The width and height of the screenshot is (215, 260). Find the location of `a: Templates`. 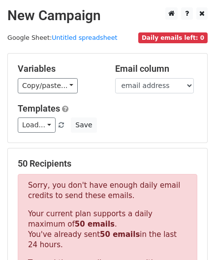

a: Templates is located at coordinates (39, 108).